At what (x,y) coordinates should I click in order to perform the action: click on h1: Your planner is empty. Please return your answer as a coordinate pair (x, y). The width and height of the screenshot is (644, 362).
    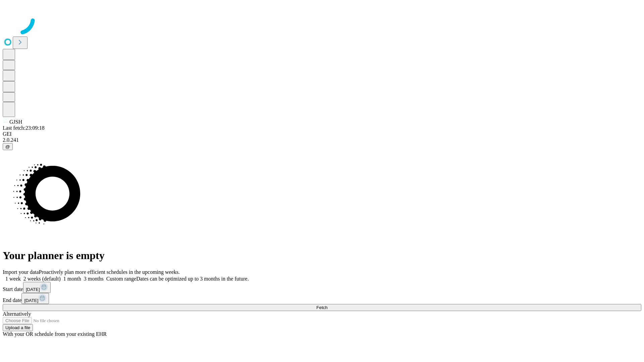
    Looking at the image, I should click on (322, 256).